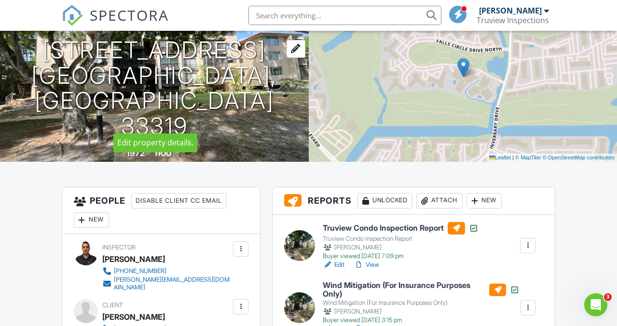 The height and width of the screenshot is (326, 617). What do you see at coordinates (333, 265) in the screenshot?
I see `a: Edit` at bounding box center [333, 265].